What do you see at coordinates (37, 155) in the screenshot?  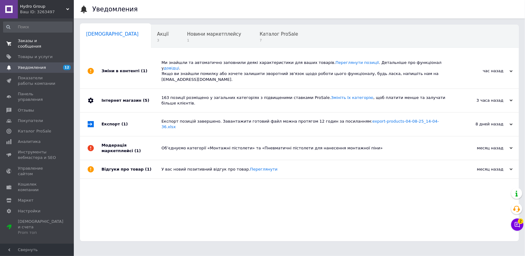 I see `span: Инструменты вебмастера и SEO` at bounding box center [37, 155].